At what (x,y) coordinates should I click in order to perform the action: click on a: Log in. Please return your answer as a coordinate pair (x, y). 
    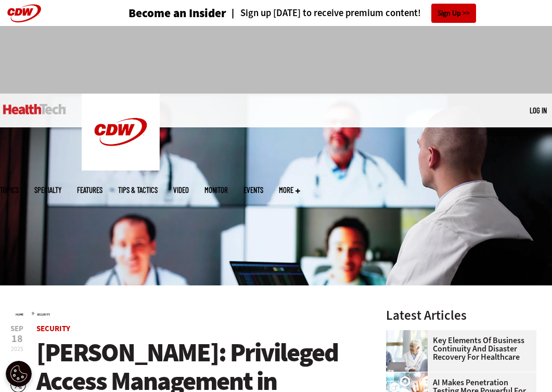
    Looking at the image, I should click on (538, 110).